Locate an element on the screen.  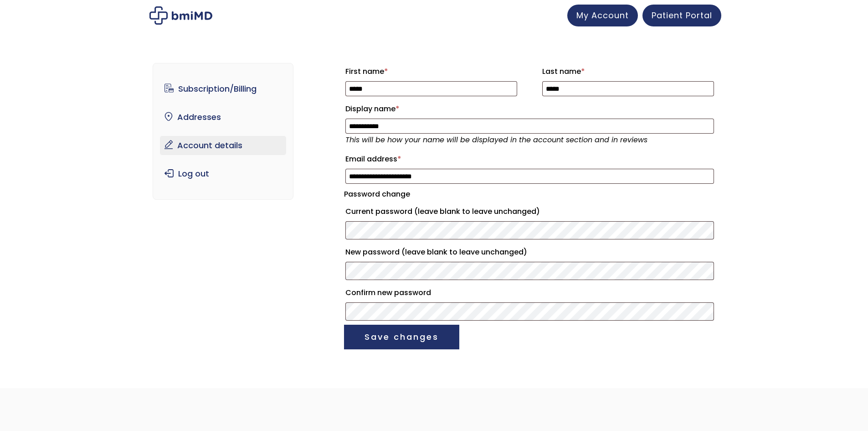
a: Log out is located at coordinates (223, 174).